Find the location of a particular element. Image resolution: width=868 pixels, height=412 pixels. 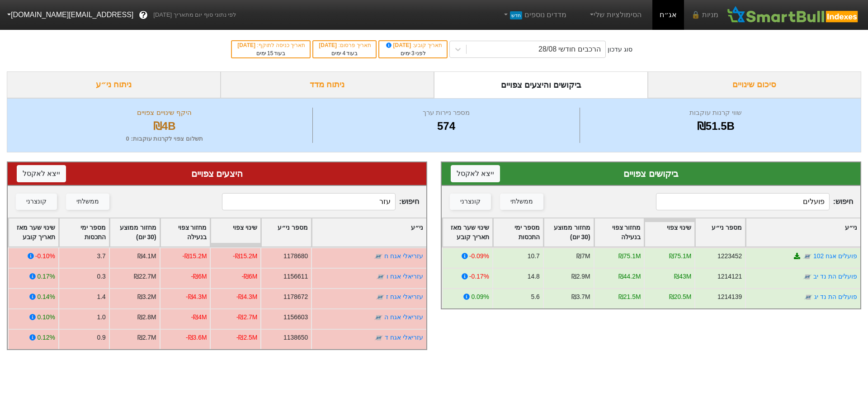

a: פועלים הת נד יב is located at coordinates (834, 276).